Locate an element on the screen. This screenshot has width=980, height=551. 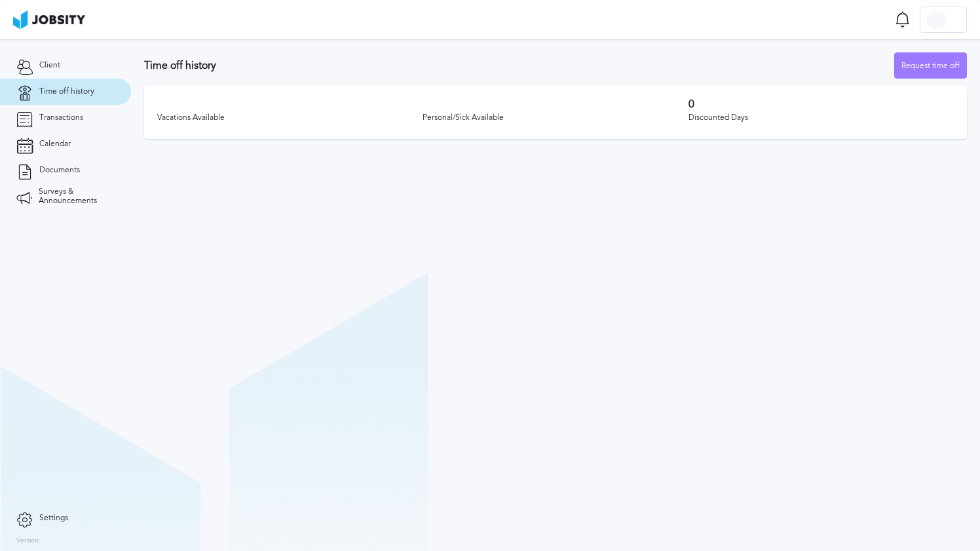
div: Vacations Available is located at coordinates (290, 118).